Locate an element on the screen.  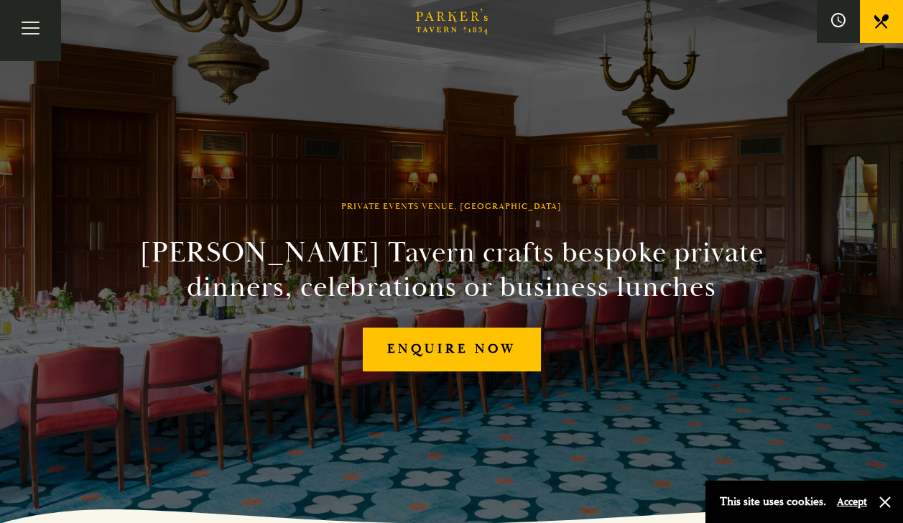
p: This site uses cookies. is located at coordinates (773, 501).